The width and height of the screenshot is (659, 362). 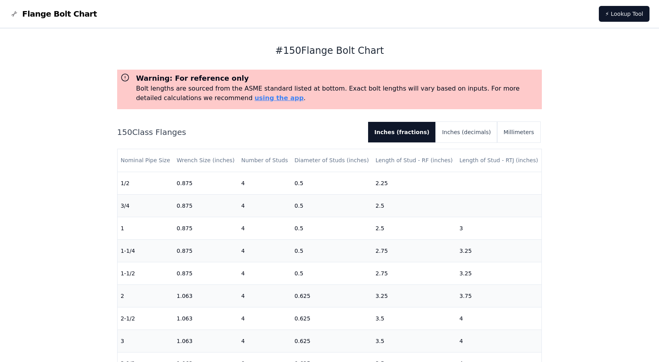 I want to click on h3: Warning: For reference only, so click(x=338, y=78).